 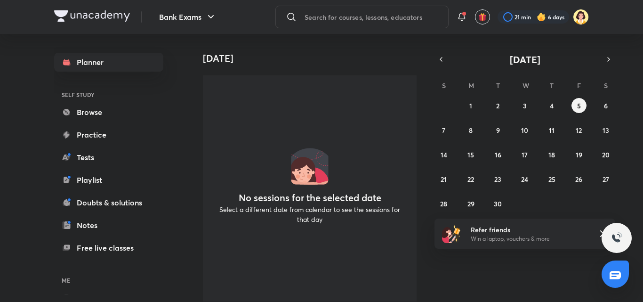 What do you see at coordinates (579, 130) in the screenshot?
I see `button: September 12, 2025` at bounding box center [579, 130].